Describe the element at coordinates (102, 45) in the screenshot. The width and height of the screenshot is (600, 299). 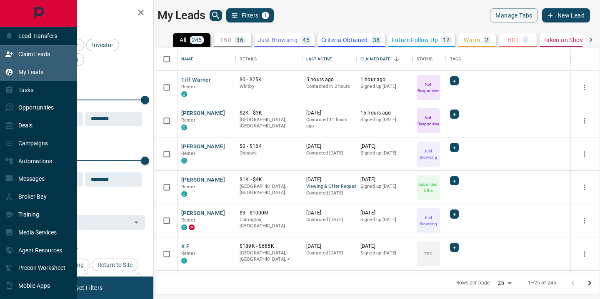
I see `div: Investor` at that location.